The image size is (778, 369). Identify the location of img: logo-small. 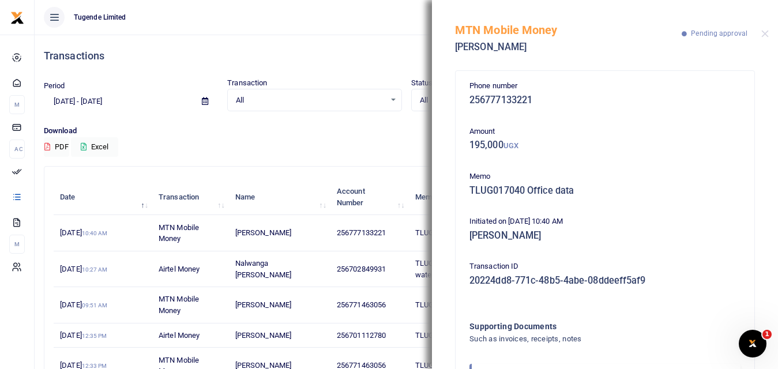
(17, 18).